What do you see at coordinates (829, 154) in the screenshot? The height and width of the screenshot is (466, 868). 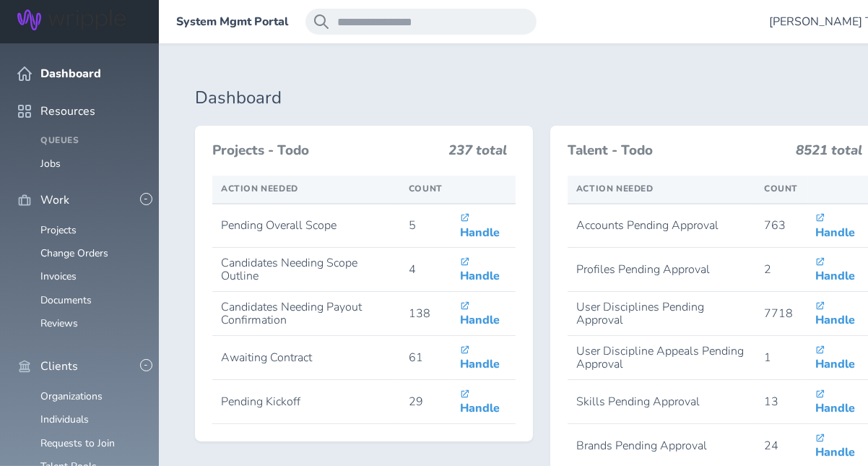 I see `h3: 8521 total` at bounding box center [829, 154].